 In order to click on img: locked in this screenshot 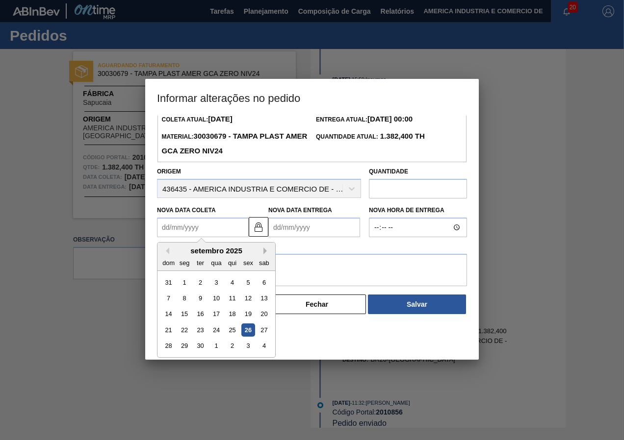, I will do `click(258, 227)`.